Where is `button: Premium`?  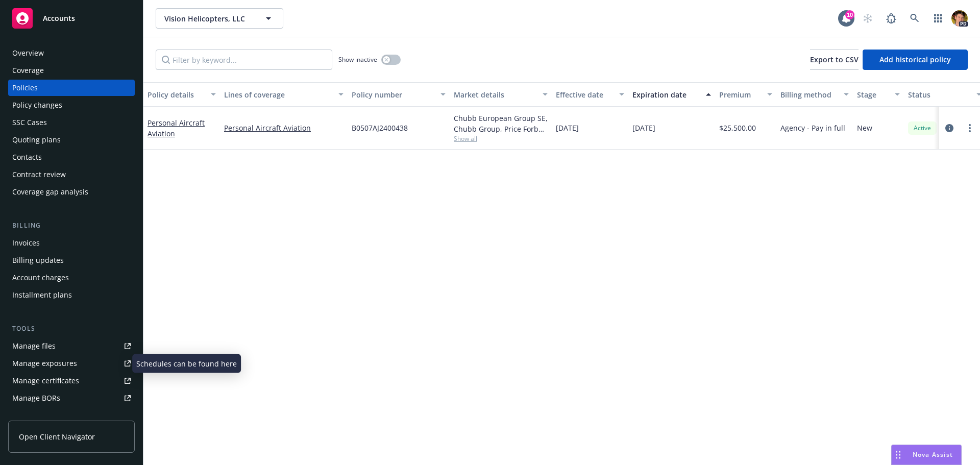 button: Premium is located at coordinates (746, 94).